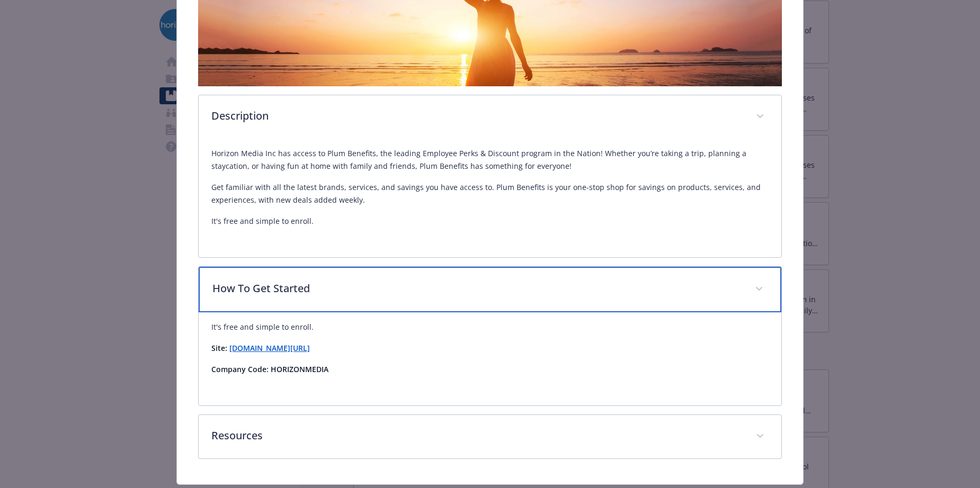  Describe the element at coordinates (477, 116) in the screenshot. I see `p: Description` at that location.